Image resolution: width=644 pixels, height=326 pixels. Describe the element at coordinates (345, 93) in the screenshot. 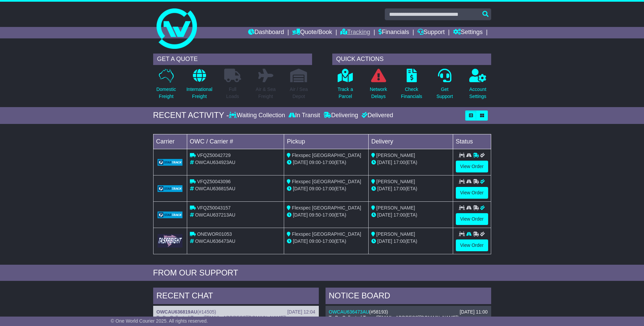

I see `p: Track a Parcel` at that location.